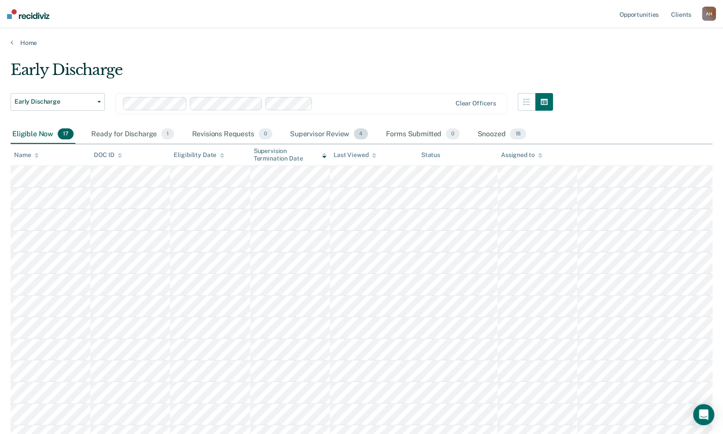  What do you see at coordinates (329, 134) in the screenshot?
I see `div: Supervisor Review4` at bounding box center [329, 134].